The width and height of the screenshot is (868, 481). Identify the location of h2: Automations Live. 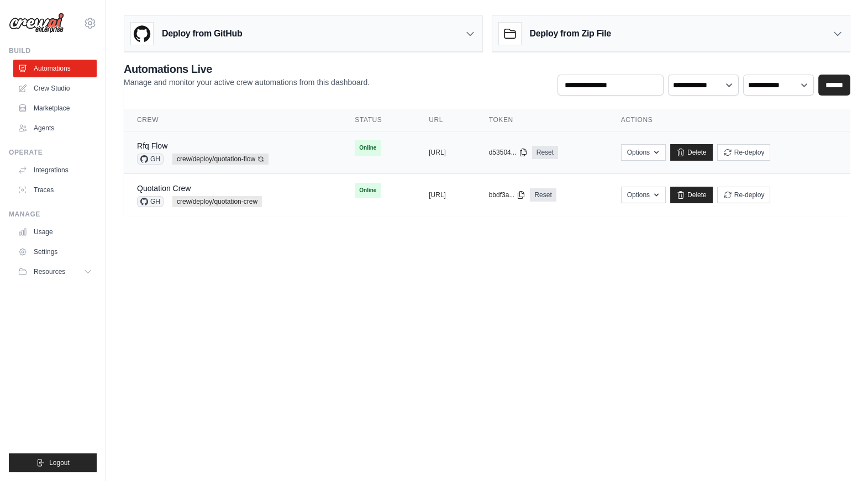
(246, 69).